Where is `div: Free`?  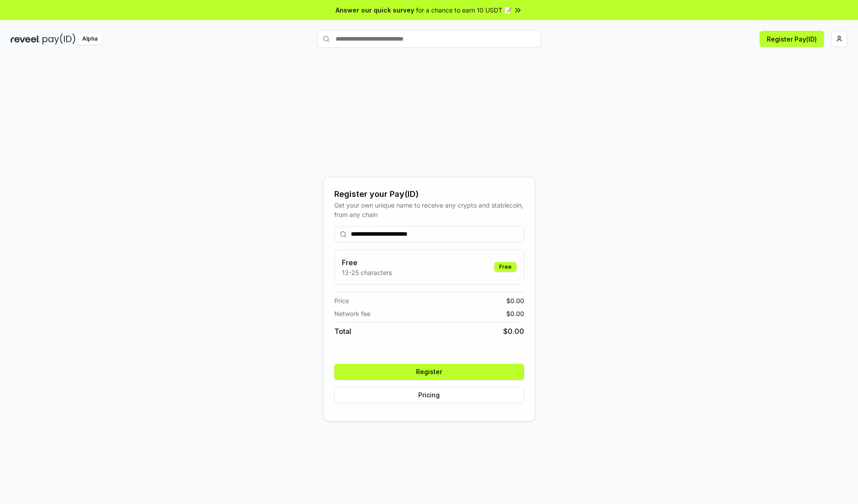 div: Free is located at coordinates (505, 267).